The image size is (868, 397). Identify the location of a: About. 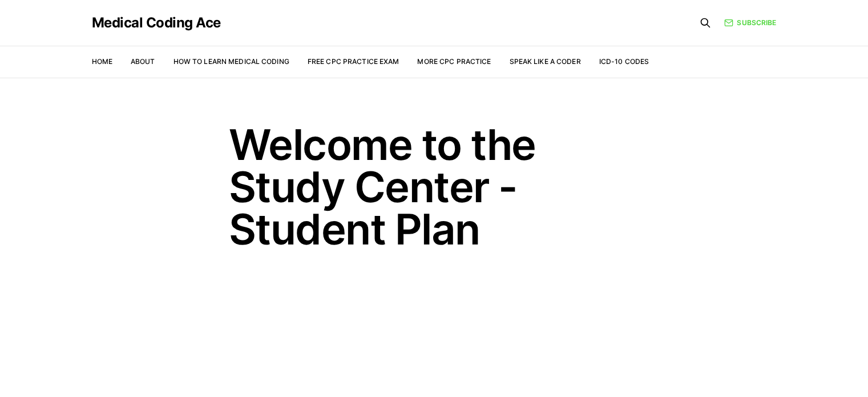
(142, 61).